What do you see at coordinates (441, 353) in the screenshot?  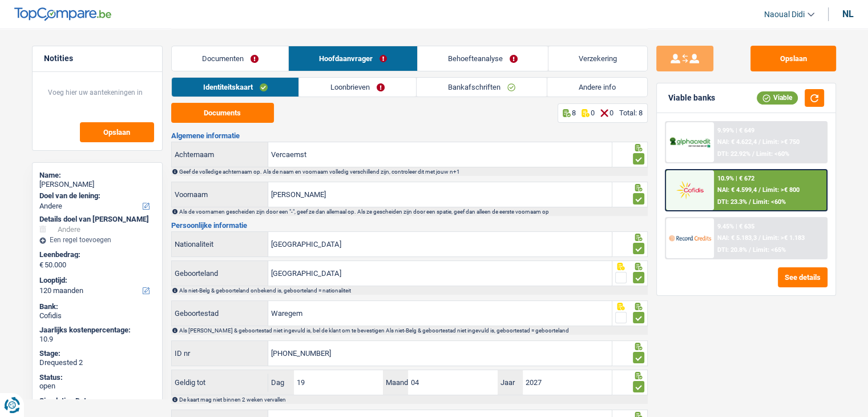 I see `input: 590-1234567-89` at bounding box center [441, 353].